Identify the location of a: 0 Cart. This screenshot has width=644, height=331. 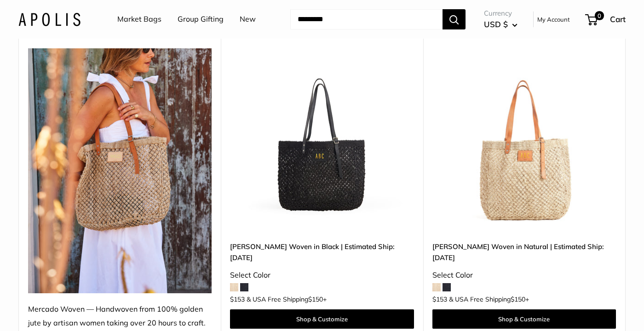
(606, 19).